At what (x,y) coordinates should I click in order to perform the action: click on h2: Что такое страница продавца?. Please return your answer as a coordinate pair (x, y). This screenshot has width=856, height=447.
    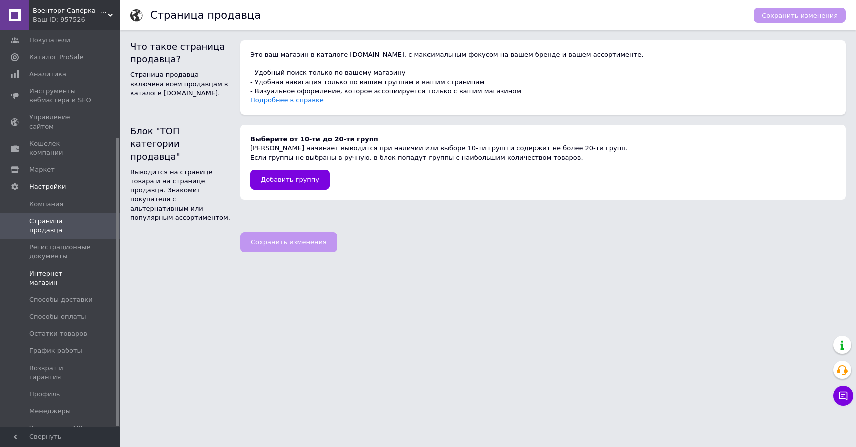
    Looking at the image, I should click on (180, 53).